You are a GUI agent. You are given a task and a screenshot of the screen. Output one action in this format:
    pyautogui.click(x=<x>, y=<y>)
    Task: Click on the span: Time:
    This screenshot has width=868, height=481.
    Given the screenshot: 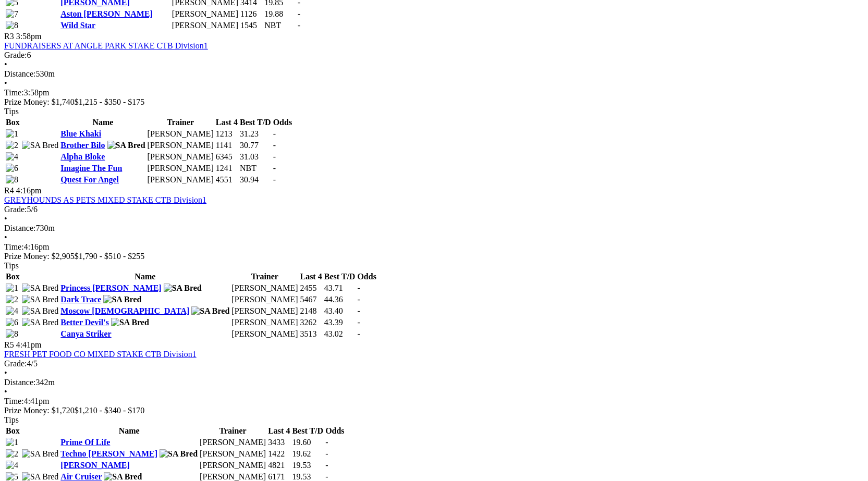 What is the action you would take?
    pyautogui.click(x=14, y=246)
    